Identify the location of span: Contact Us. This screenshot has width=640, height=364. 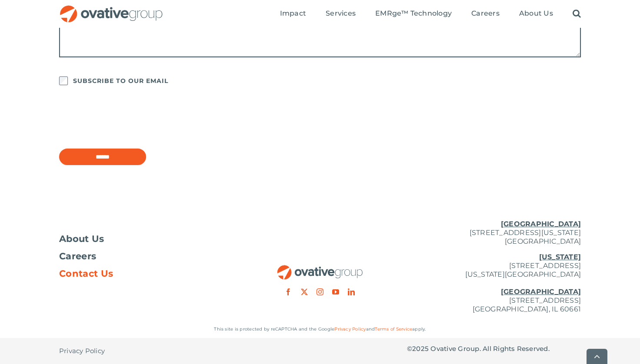
(86, 274).